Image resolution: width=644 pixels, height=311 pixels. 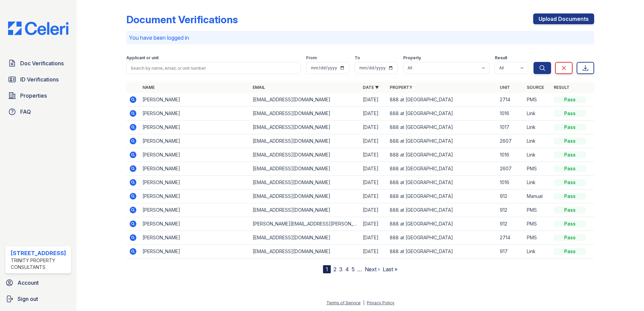 I want to click on a: Privacy Policy, so click(x=380, y=302).